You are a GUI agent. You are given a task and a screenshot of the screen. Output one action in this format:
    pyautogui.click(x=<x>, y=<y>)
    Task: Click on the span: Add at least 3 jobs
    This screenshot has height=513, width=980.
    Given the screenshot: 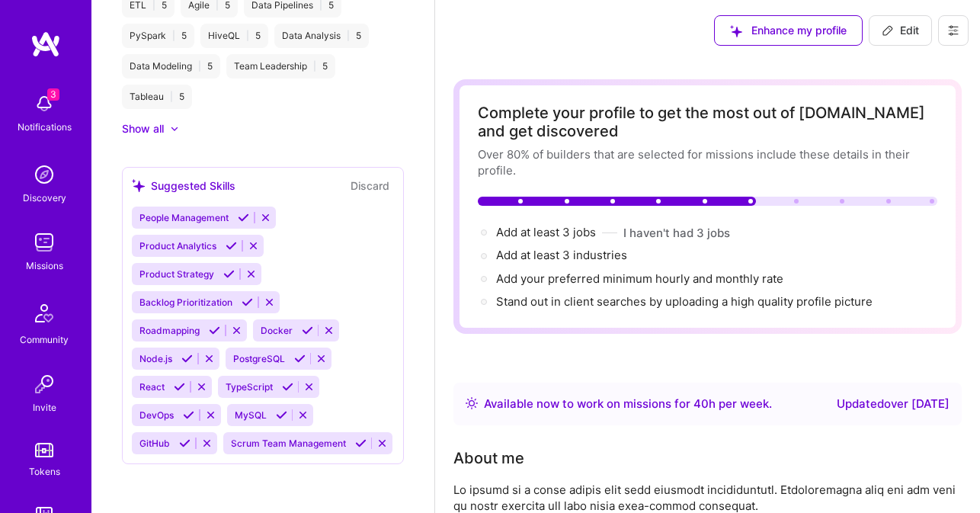 What is the action you would take?
    pyautogui.click(x=546, y=231)
    